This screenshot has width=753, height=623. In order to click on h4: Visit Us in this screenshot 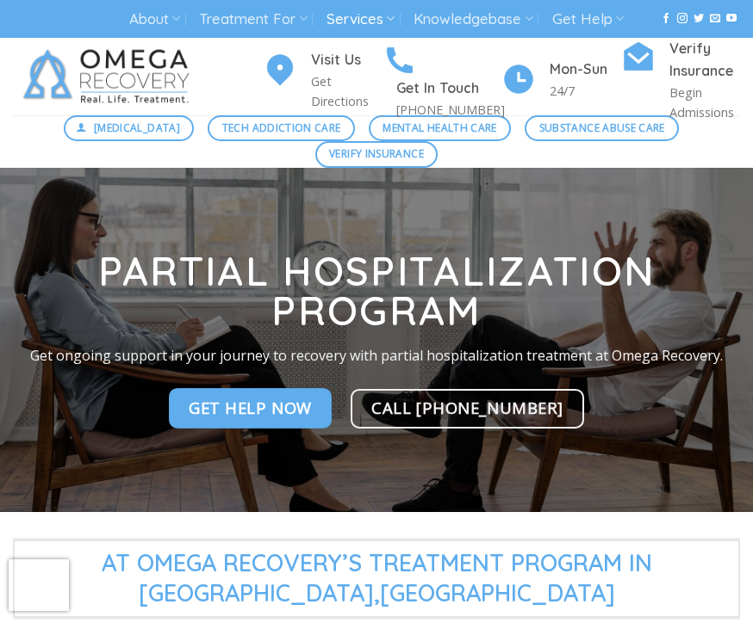, I will do `click(346, 60)`.